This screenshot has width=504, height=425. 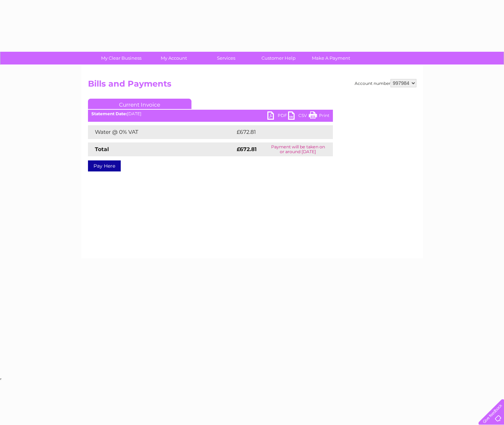 I want to click on b: Statement Date:, so click(x=109, y=113).